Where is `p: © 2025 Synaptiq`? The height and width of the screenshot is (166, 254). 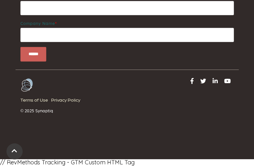
p: © 2025 Synaptiq is located at coordinates (71, 111).